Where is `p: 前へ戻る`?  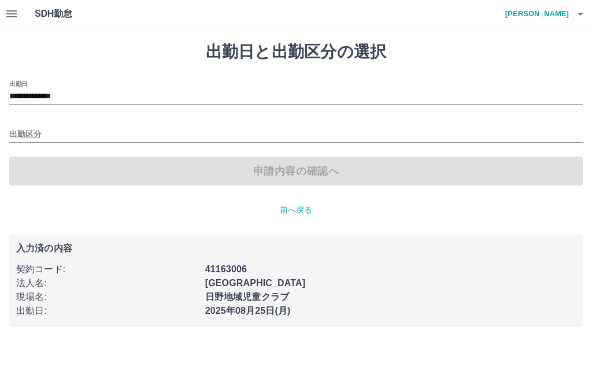 p: 前へ戻る is located at coordinates (296, 210).